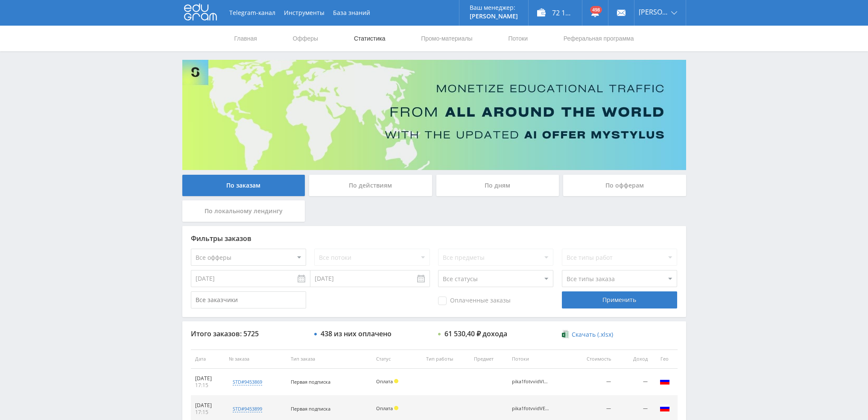 The image size is (868, 420). I want to click on img: Banner, so click(434, 115).